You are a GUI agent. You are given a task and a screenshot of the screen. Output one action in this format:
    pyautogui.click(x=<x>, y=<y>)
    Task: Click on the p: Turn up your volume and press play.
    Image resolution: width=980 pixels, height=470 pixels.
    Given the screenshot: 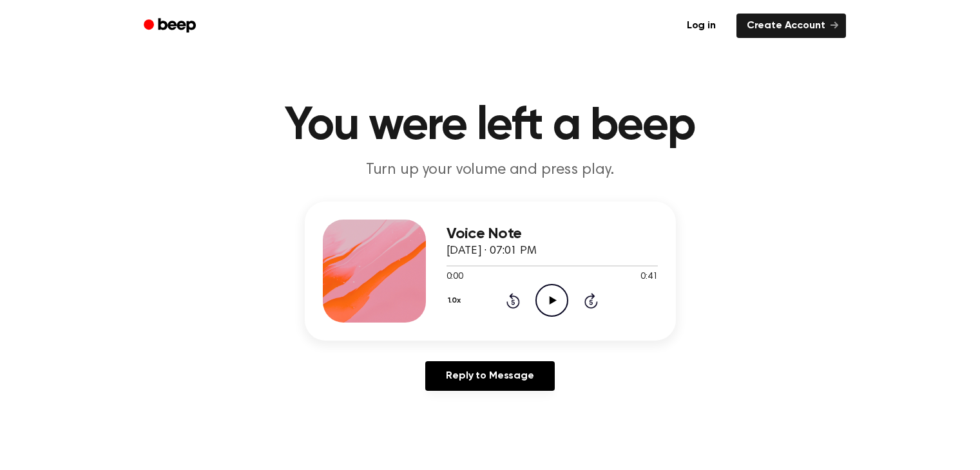 What is the action you would take?
    pyautogui.click(x=490, y=170)
    